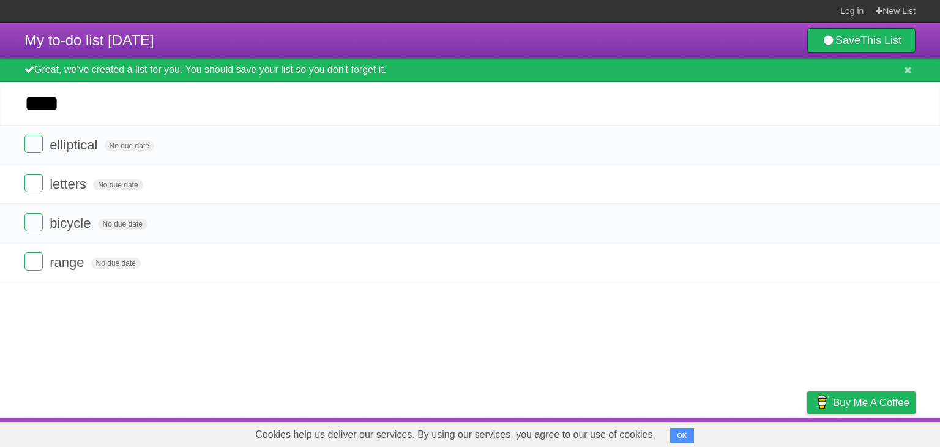 Image resolution: width=940 pixels, height=447 pixels. Describe the element at coordinates (807, 432) in the screenshot. I see `a: Privacy` at that location.